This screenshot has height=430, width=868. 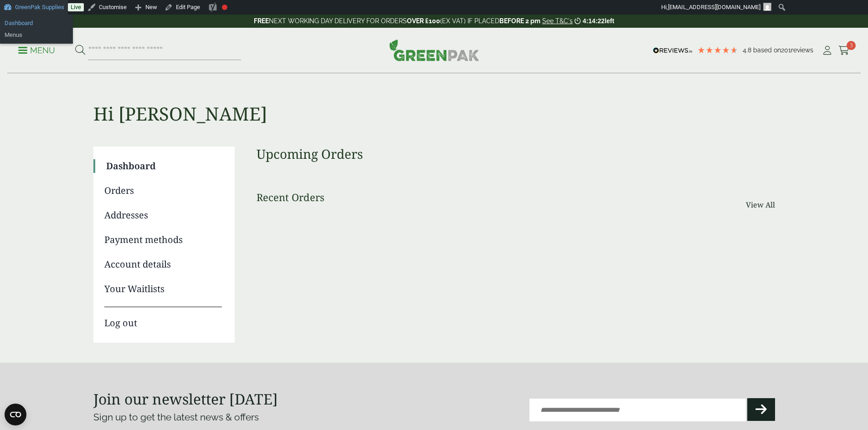 I want to click on img: REVIEWS.io, so click(x=673, y=50).